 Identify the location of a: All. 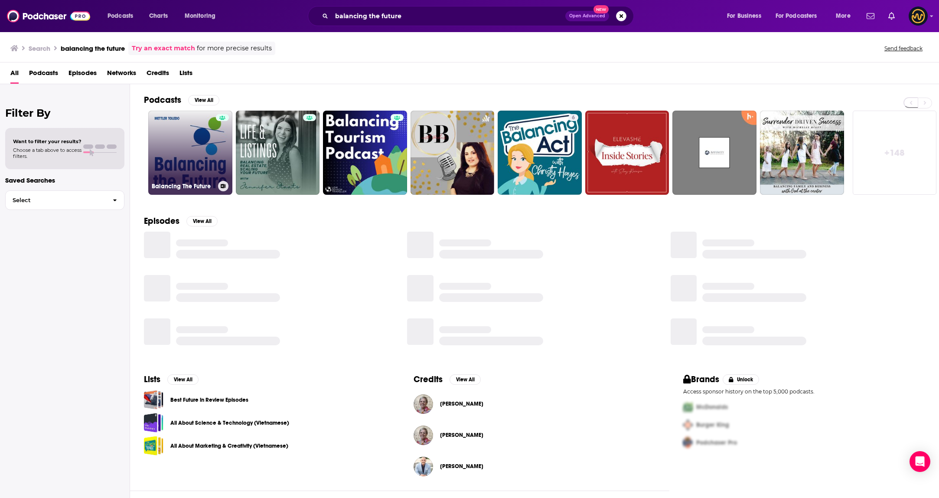
(14, 75).